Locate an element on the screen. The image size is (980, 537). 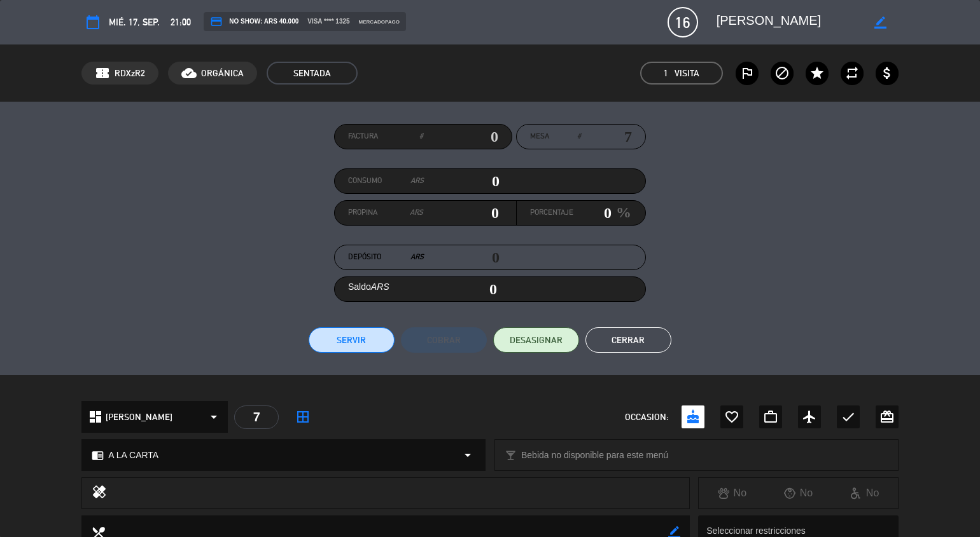
i: cake is located at coordinates (693, 417).